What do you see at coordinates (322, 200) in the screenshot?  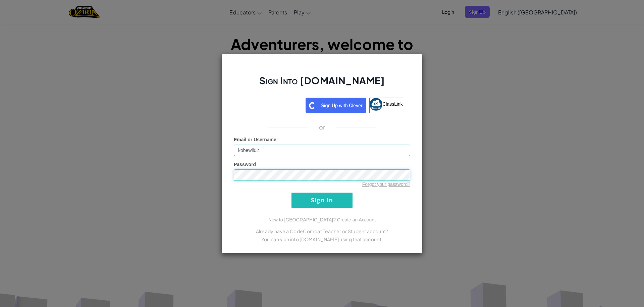 I see `input: Sign In` at bounding box center [322, 200].